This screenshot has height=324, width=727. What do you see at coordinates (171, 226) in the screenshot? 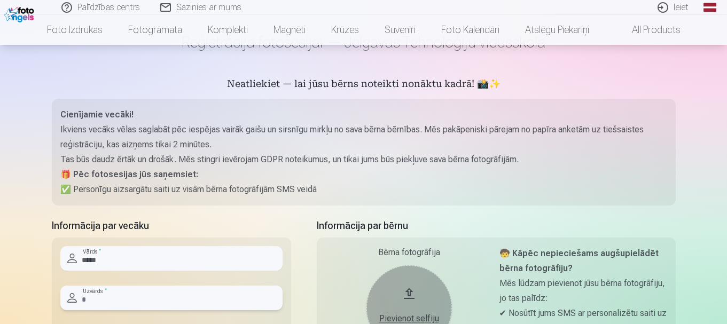
I see `h5: Informācija par vecāku` at bounding box center [171, 226].